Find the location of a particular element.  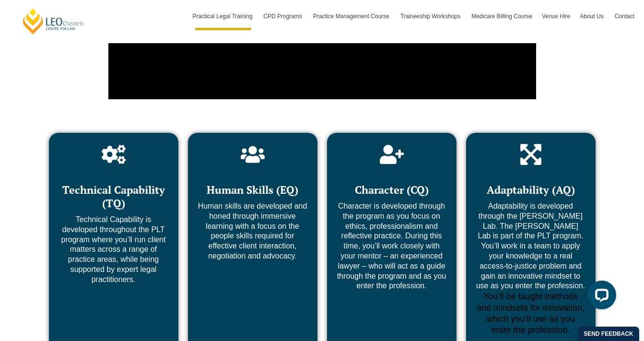

a: About Us is located at coordinates (592, 16).